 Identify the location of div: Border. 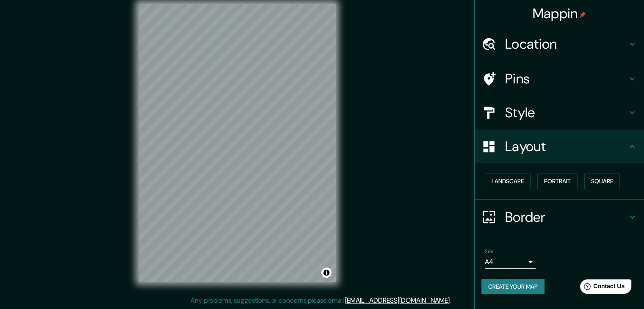
(559, 217).